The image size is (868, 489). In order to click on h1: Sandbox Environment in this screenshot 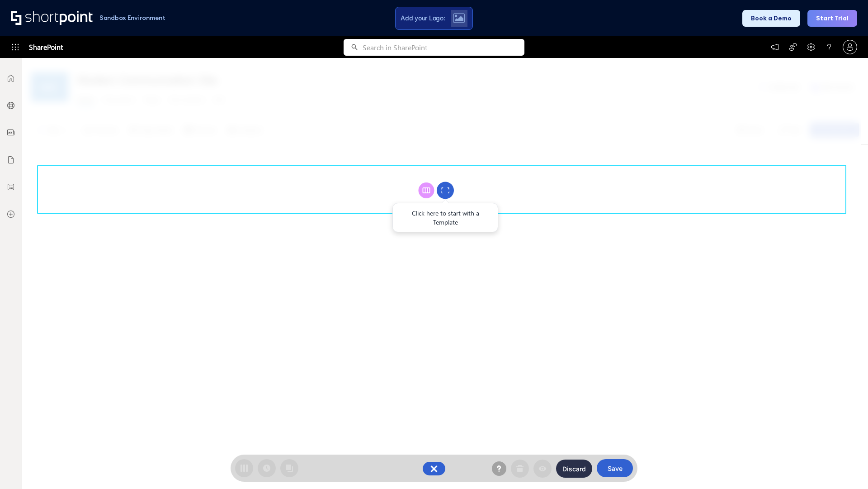, I will do `click(132, 18)`.